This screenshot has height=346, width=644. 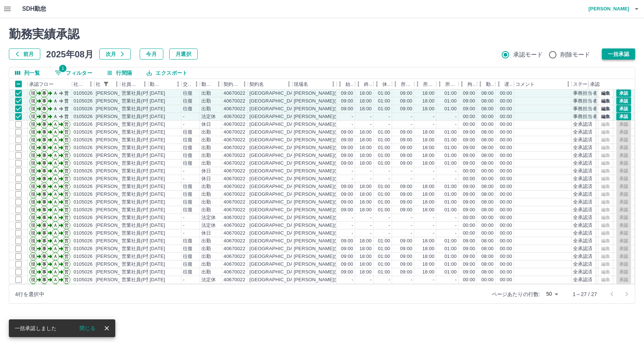 I want to click on button: 編集, so click(x=606, y=109).